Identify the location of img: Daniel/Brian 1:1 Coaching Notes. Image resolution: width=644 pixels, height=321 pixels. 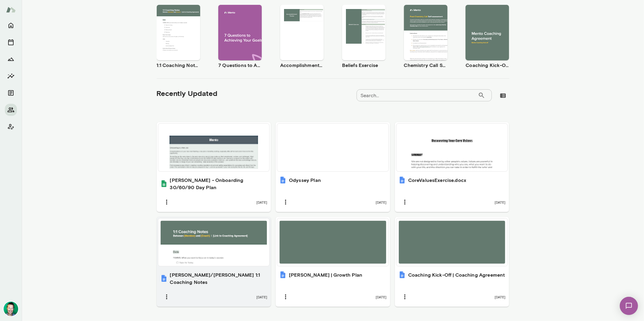
(164, 279).